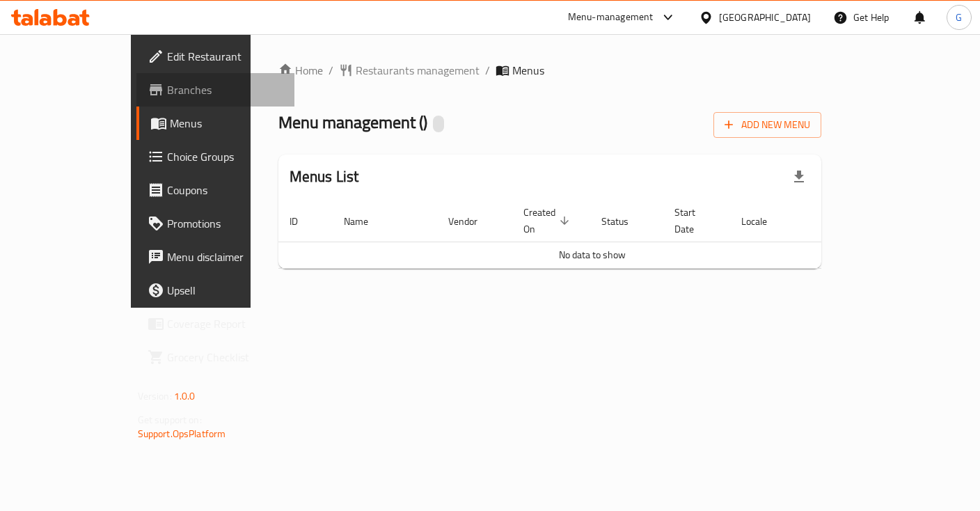 Image resolution: width=980 pixels, height=511 pixels. I want to click on span: Version:, so click(154, 396).